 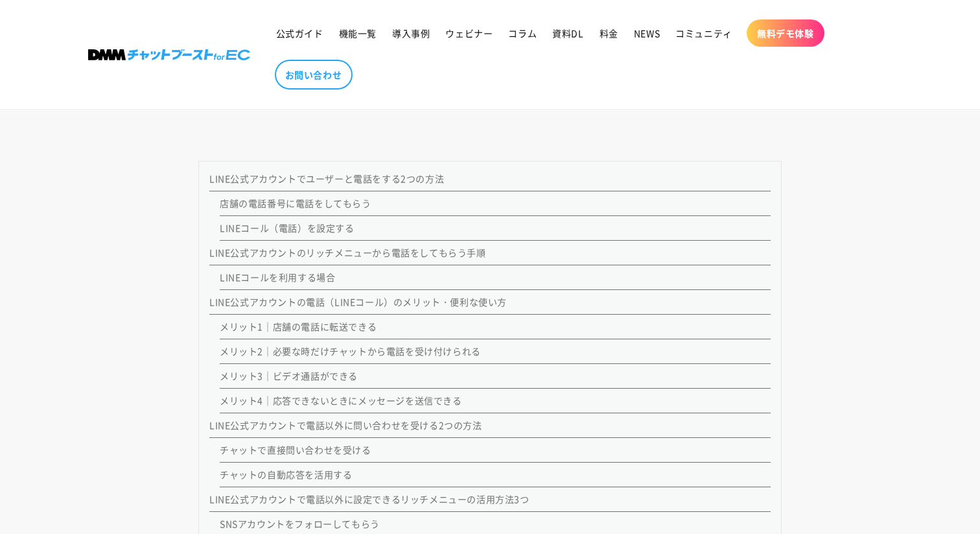 I want to click on span: 公式ガイド, so click(x=300, y=33).